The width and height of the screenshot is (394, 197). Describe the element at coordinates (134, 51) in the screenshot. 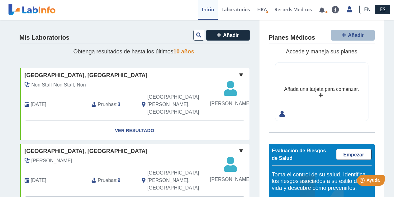

I see `span: Obtenga resultados de hasta los últimos .` at that location.